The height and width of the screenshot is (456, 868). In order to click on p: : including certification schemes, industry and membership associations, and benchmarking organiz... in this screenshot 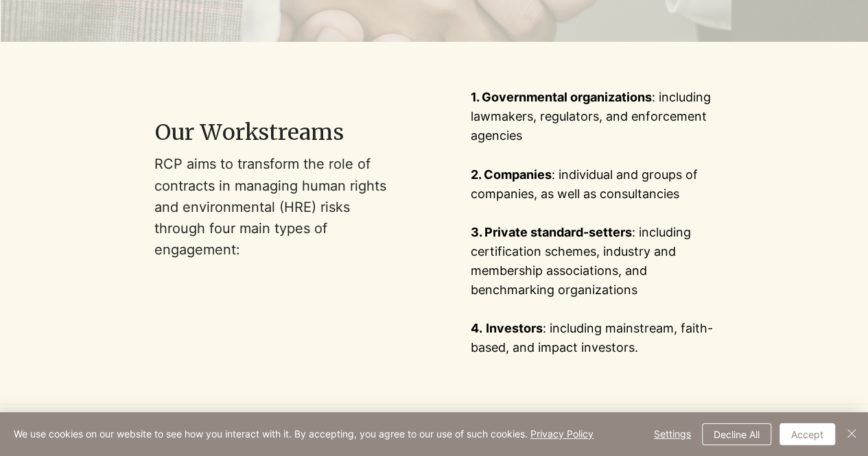, I will do `click(592, 262)`.